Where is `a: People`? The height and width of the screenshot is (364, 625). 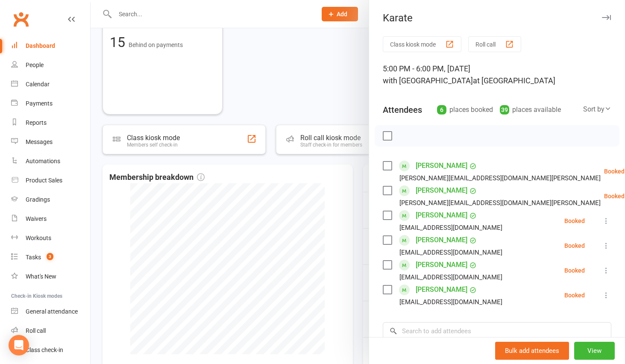 a: People is located at coordinates (50, 65).